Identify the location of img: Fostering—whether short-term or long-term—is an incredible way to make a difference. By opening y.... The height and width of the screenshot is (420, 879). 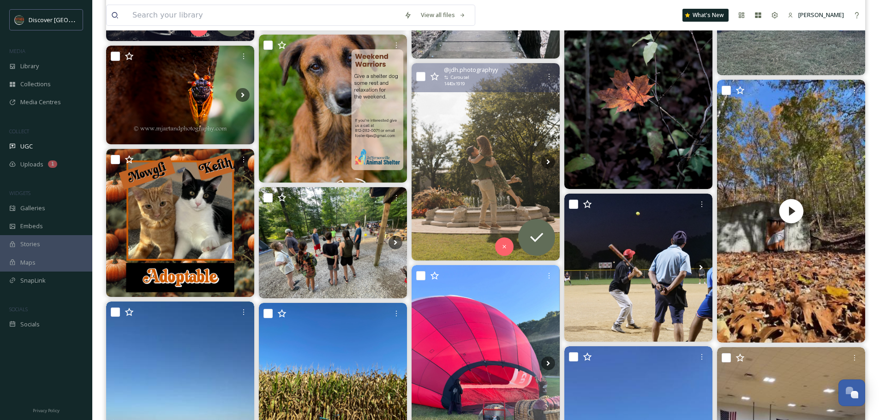
(333, 108).